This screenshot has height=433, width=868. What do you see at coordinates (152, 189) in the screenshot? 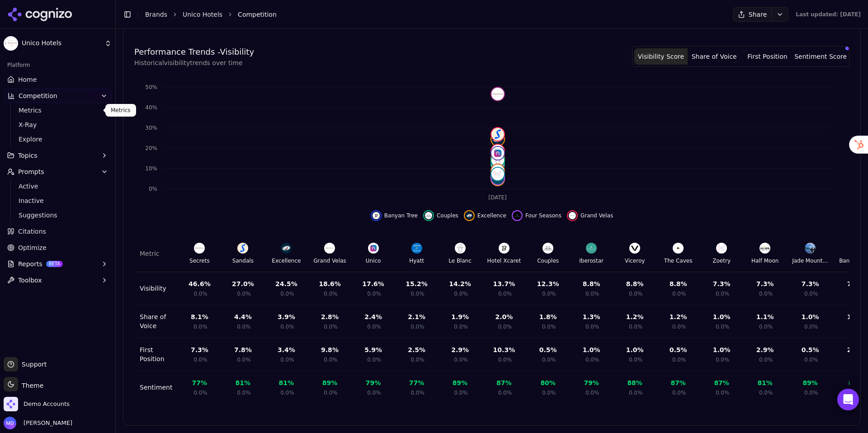
I see `tspan: 0%` at bounding box center [152, 189].